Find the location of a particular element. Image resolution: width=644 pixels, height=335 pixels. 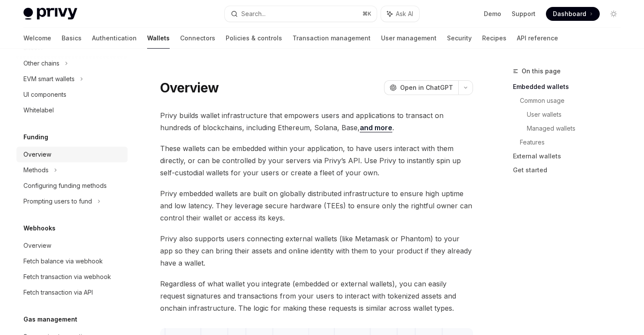

a: Features is located at coordinates (574, 142).